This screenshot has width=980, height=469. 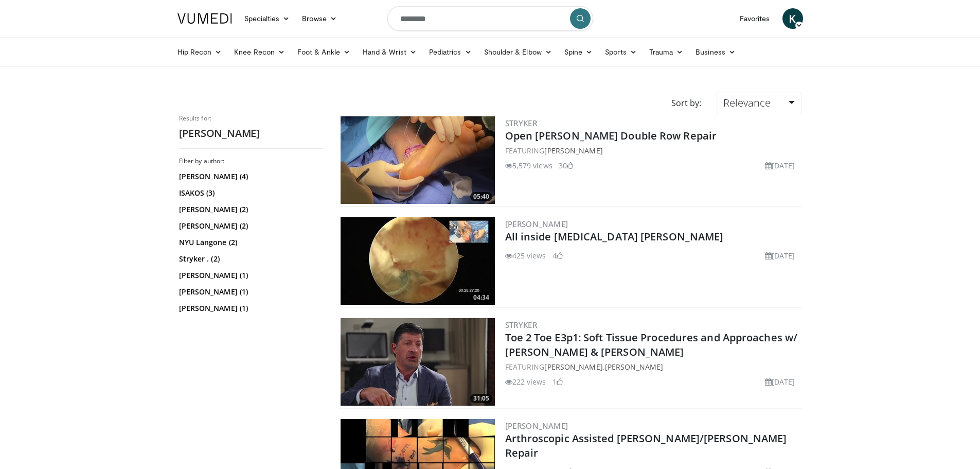 What do you see at coordinates (653, 367) in the screenshot?
I see `div: FEATURING ,` at bounding box center [653, 367].